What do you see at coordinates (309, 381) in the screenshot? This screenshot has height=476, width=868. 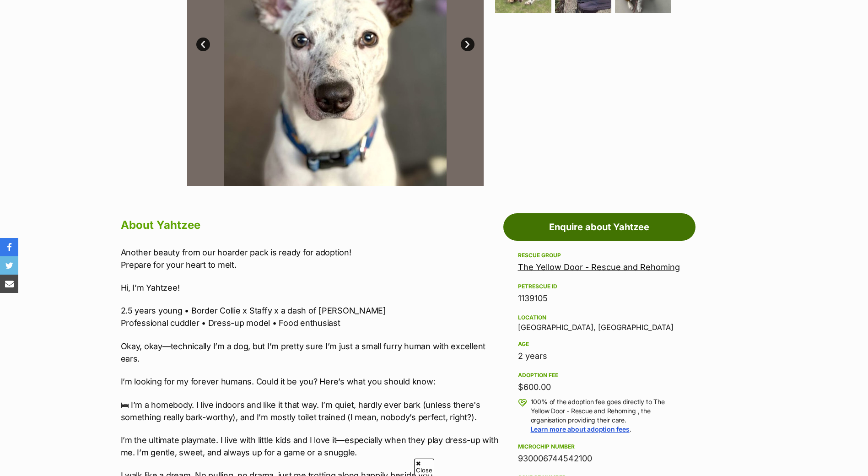 I see `p: I’m looking for my forever humans. Could it be you? Here’s what you should know:` at bounding box center [309, 381].